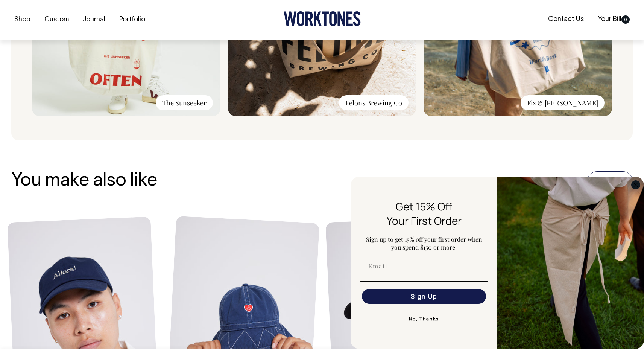 The width and height of the screenshot is (644, 349). Describe the element at coordinates (184, 103) in the screenshot. I see `div: The Sunseeker` at that location.